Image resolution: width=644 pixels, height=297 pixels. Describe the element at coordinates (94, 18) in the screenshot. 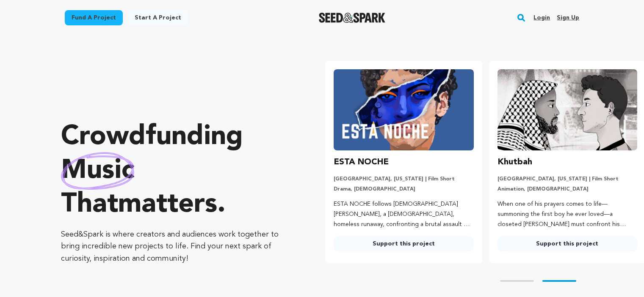

I see `a: Fund a project` at that location.